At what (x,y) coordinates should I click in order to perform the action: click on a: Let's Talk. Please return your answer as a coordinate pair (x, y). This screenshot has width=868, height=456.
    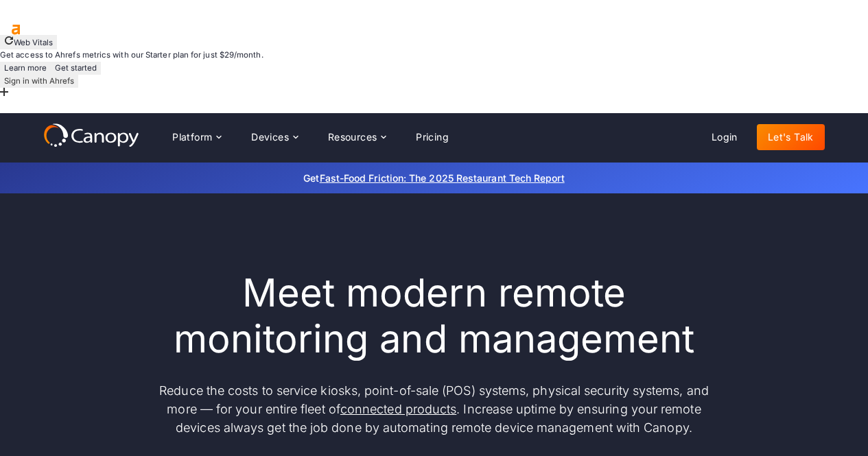
    Looking at the image, I should click on (790, 137).